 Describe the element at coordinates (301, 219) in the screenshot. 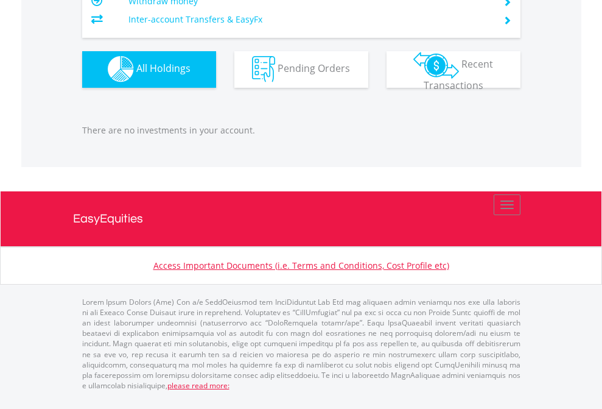

I see `a: EasyEquities` at that location.